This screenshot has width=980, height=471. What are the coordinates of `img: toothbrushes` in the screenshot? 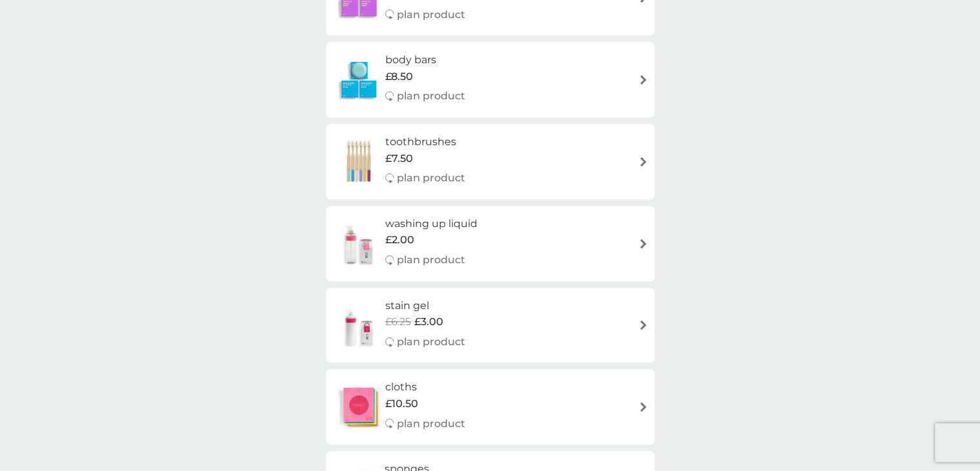 It's located at (359, 161).